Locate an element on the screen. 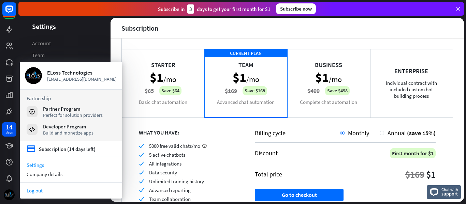 The image size is (466, 204). div: Perfect for solution providers is located at coordinates (73, 115).